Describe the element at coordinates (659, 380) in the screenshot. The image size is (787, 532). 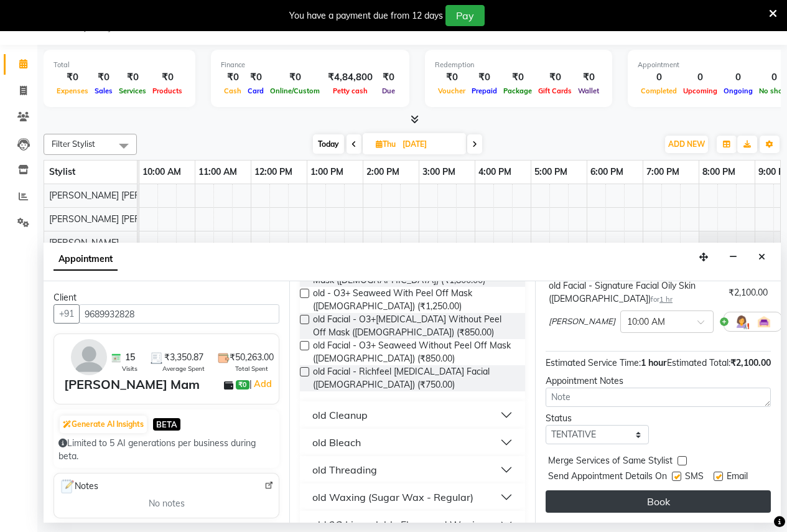
I see `div: Appointment Notes` at that location.